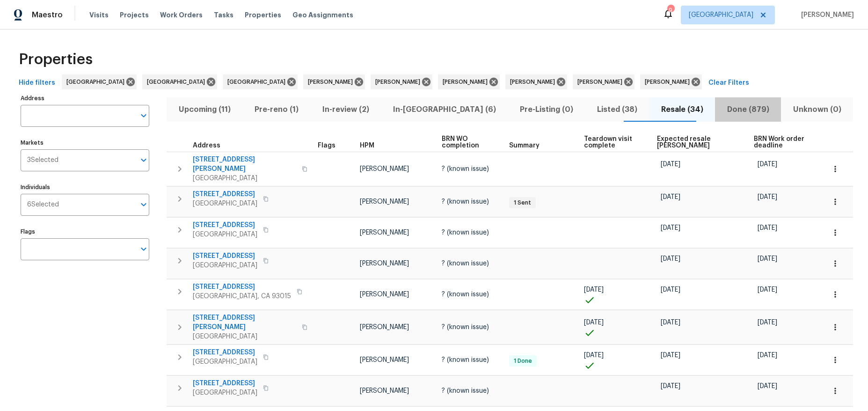  I want to click on span: Summary, so click(524, 146).